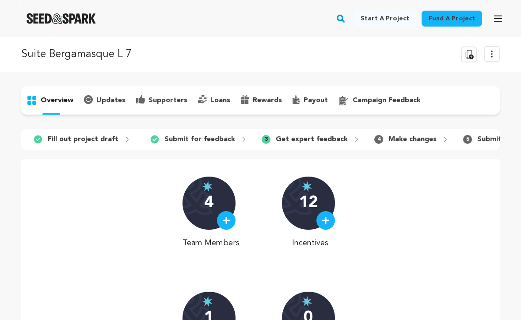 The height and width of the screenshot is (320, 521). I want to click on span: 4, so click(379, 139).